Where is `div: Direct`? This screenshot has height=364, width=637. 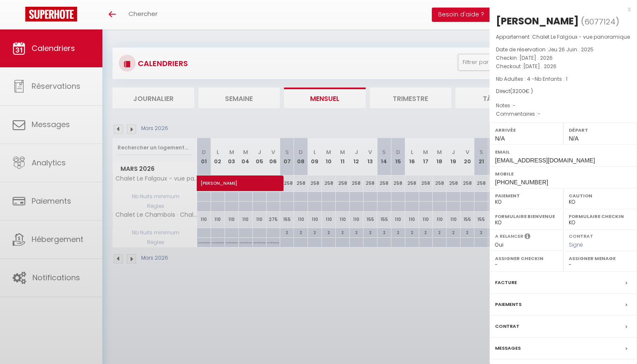 div: Direct is located at coordinates (564, 91).